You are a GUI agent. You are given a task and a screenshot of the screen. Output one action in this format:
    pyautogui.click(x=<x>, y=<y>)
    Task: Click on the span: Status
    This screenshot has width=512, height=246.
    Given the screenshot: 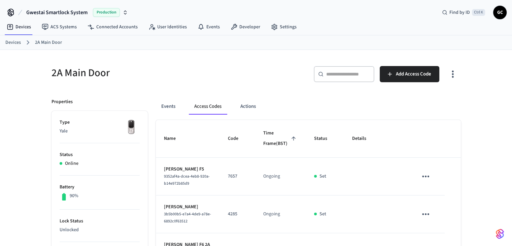 What is the action you would take?
    pyautogui.click(x=325, y=138)
    